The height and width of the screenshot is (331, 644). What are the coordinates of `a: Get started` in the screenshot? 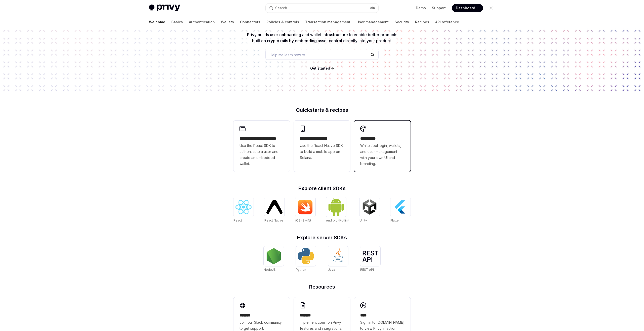 It's located at (320, 68).